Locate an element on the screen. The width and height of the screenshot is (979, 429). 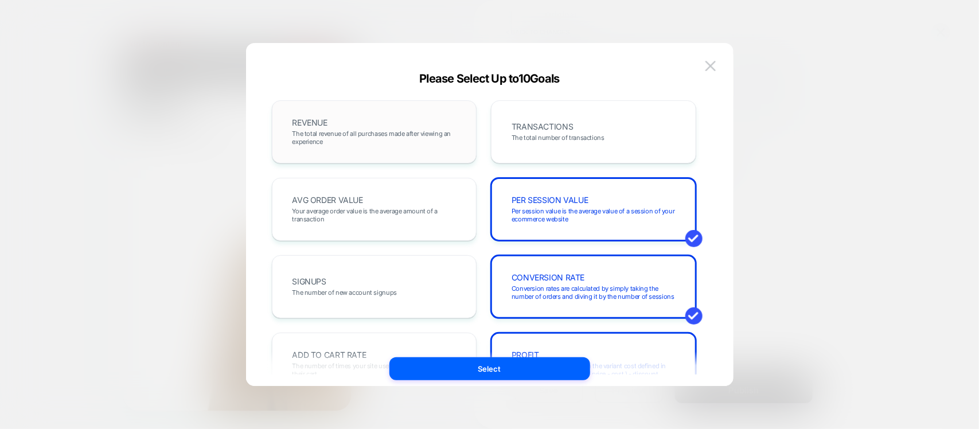
a: 0 is located at coordinates (37, 95).